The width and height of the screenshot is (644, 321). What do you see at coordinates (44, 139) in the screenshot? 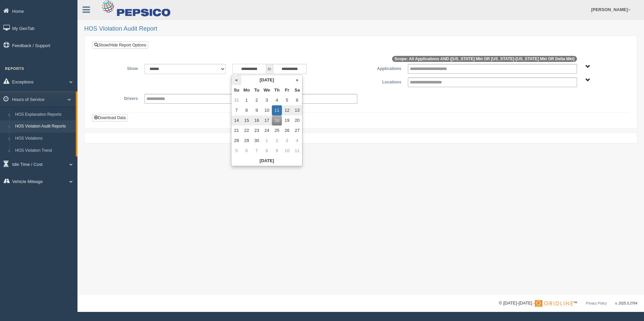
I see `a: HOS Violations` at bounding box center [44, 139].